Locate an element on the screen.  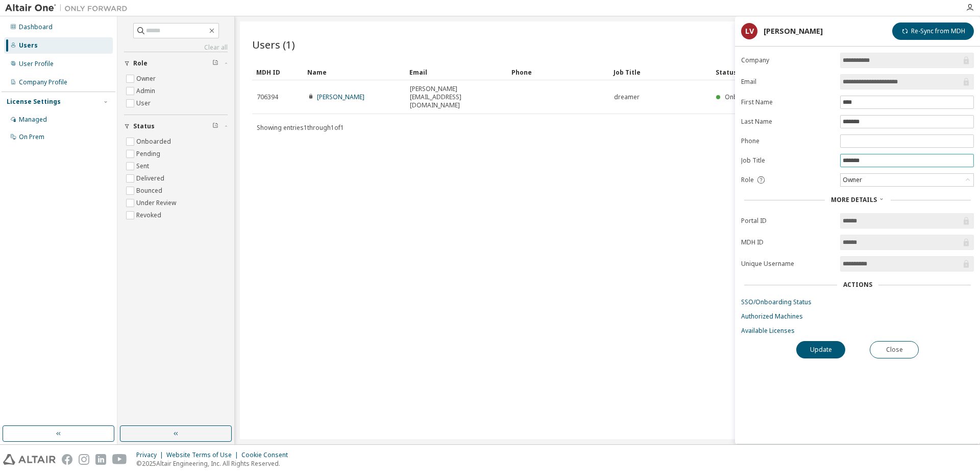
label: Job Title is located at coordinates (788, 160).